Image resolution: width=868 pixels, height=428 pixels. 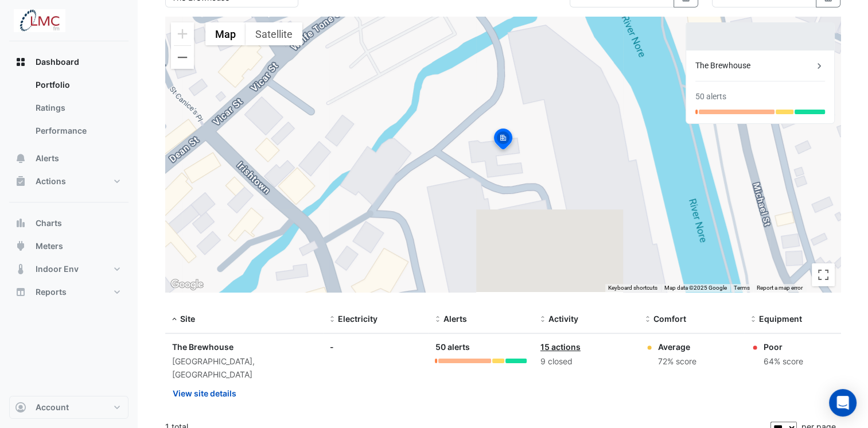 What do you see at coordinates (741, 288) in the screenshot?
I see `a: Terms` at bounding box center [741, 288].